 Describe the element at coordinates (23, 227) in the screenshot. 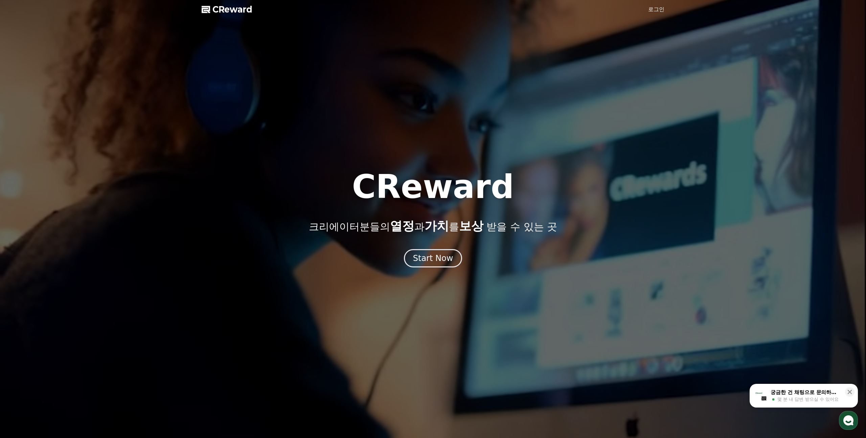

I see `span: 홈` at that location.